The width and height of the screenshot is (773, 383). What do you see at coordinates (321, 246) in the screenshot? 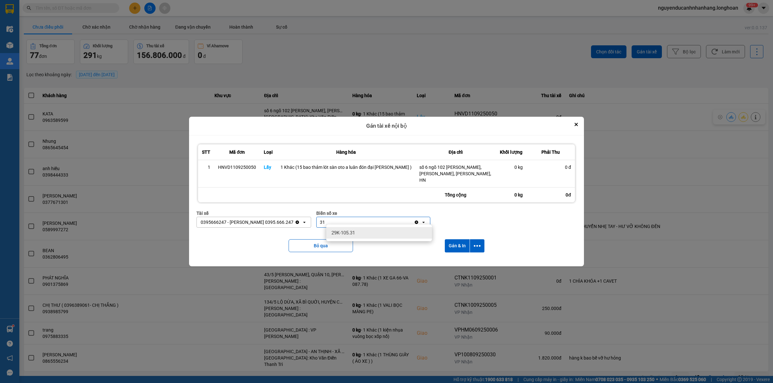
I see `button: Bỏ qua` at bounding box center [321, 246].